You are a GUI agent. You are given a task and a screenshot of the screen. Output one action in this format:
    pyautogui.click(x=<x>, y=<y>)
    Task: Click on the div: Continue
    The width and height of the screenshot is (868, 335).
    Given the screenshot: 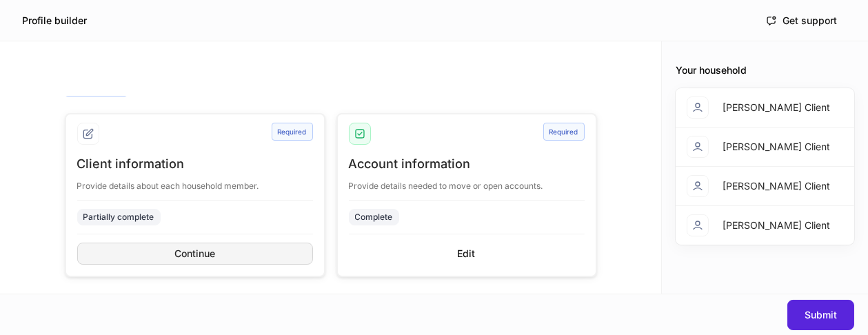 What is the action you would take?
    pyautogui.click(x=194, y=254)
    